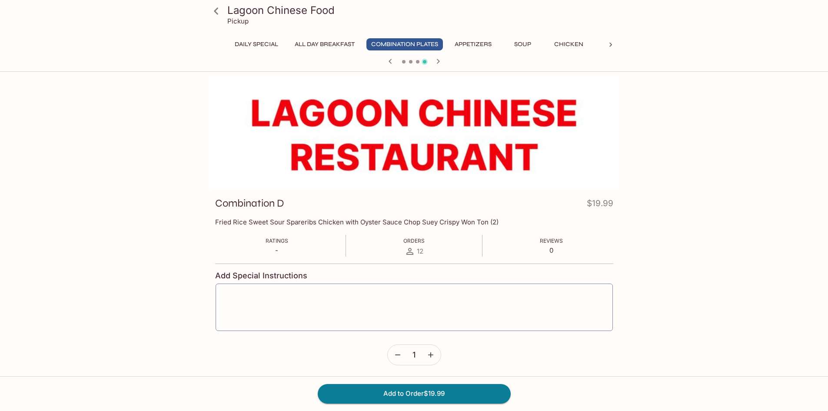 This screenshot has height=411, width=828. Describe the element at coordinates (414, 222) in the screenshot. I see `p: Fried Rice Sweet Sour Spareribs Chicken with Oyster Sauce Chop Suey Crispy Won Ton (2)` at that location.